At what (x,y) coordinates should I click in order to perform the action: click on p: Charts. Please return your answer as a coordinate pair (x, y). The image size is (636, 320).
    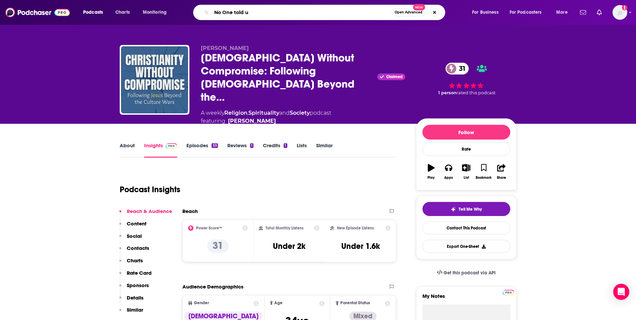
    Looking at the image, I should click on (135, 260).